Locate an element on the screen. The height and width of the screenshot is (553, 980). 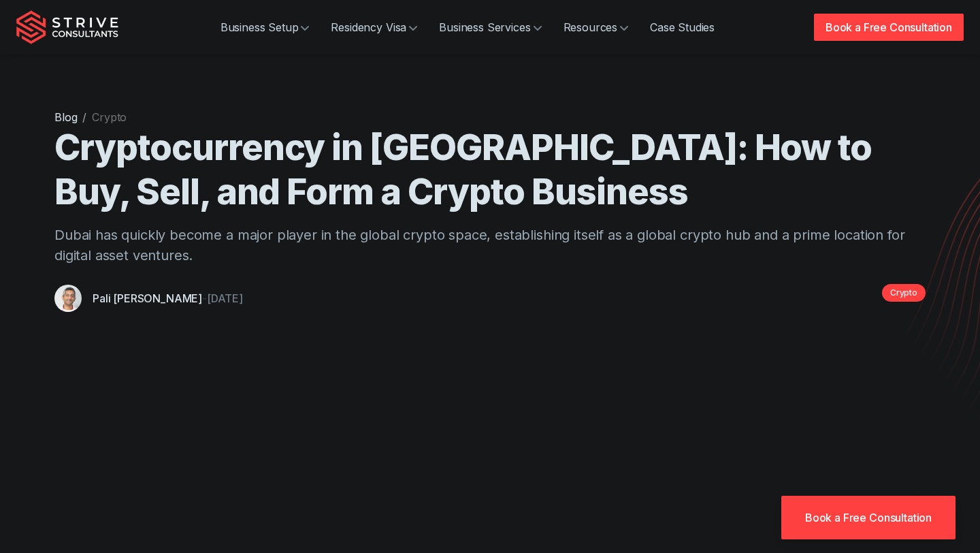
a: Case Studies is located at coordinates (682, 27).